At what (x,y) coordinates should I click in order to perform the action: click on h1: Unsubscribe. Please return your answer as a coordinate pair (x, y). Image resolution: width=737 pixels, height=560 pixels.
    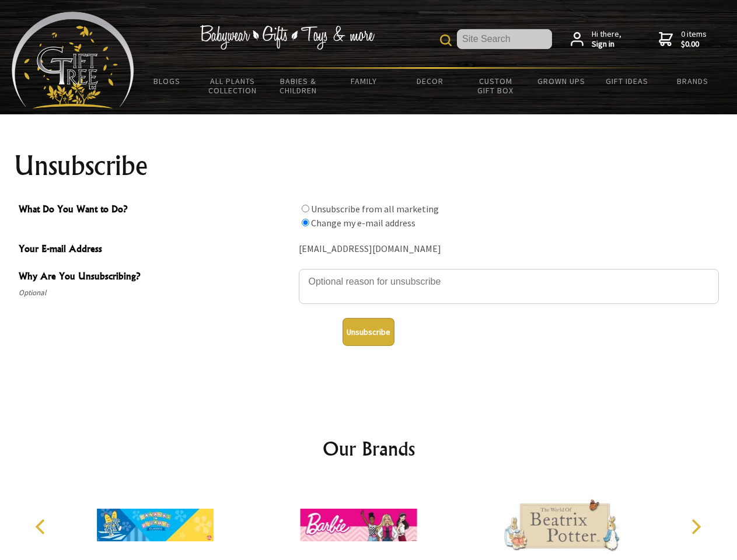
    Looking at the image, I should click on (369, 166).